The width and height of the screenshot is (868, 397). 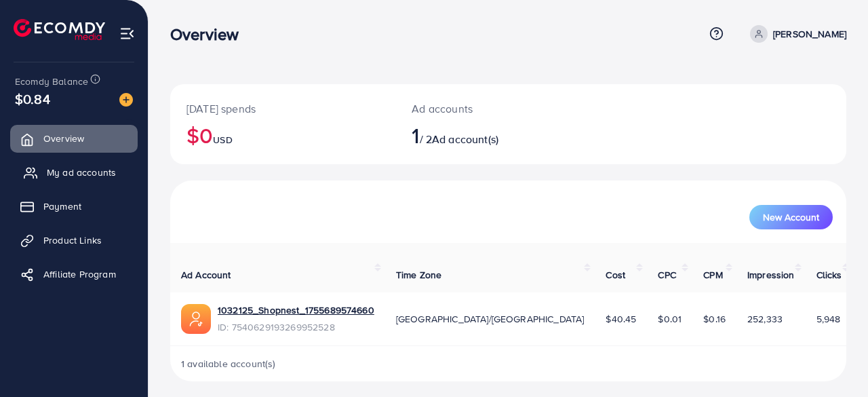 I want to click on a: My ad accounts, so click(x=74, y=172).